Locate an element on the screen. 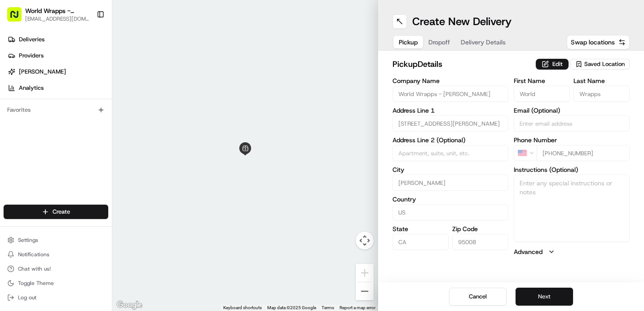 The width and height of the screenshot is (644, 311). button: Swap locations is located at coordinates (599, 42).